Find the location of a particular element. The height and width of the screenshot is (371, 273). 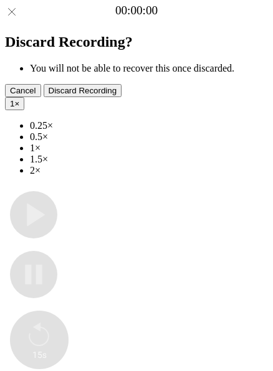

button: Cancel is located at coordinates (23, 90).